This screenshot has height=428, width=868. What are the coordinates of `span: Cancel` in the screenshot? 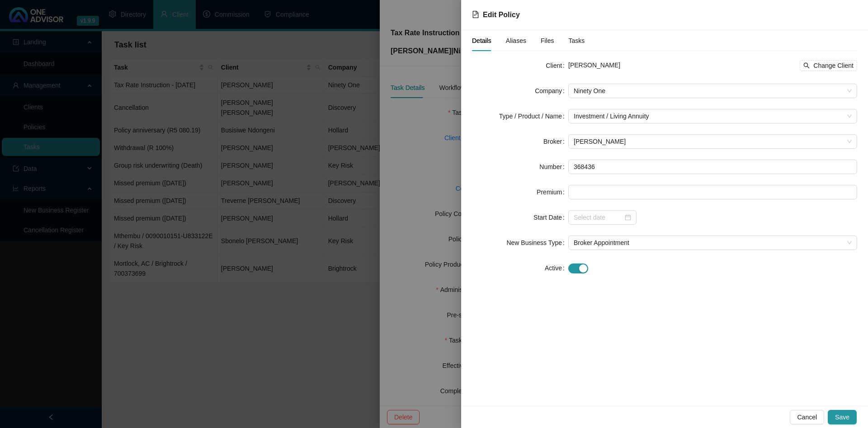 It's located at (807, 418).